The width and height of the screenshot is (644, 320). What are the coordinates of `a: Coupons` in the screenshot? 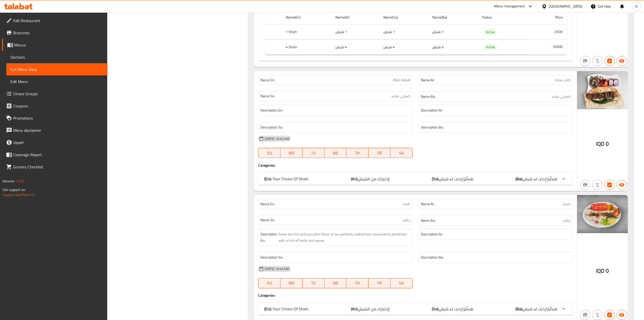 It's located at (55, 106).